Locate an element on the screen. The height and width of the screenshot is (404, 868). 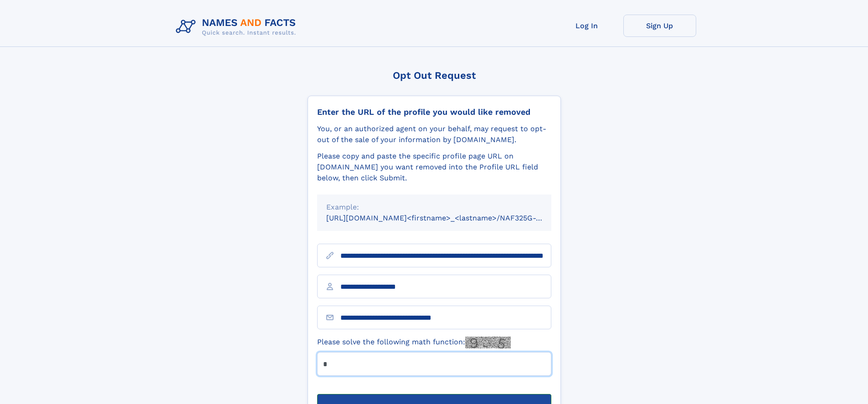
a: Log In is located at coordinates (587, 25).